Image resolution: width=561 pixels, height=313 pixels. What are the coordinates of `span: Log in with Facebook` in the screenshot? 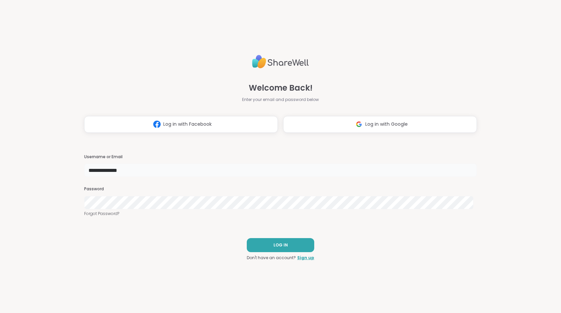 It's located at (187, 124).